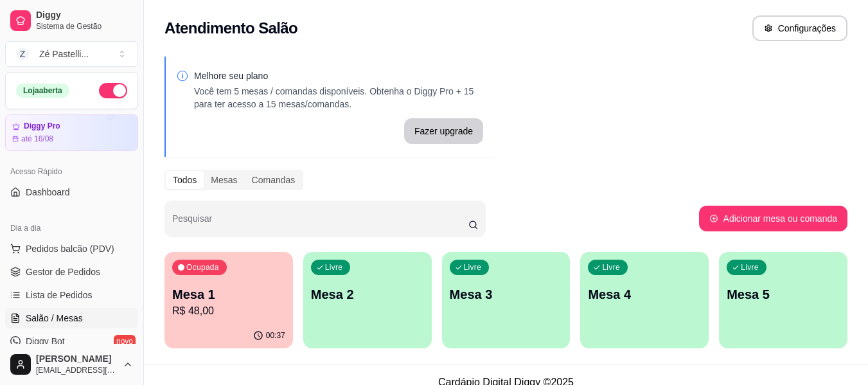  Describe the element at coordinates (274, 180) in the screenshot. I see `div: Comandas` at that location.